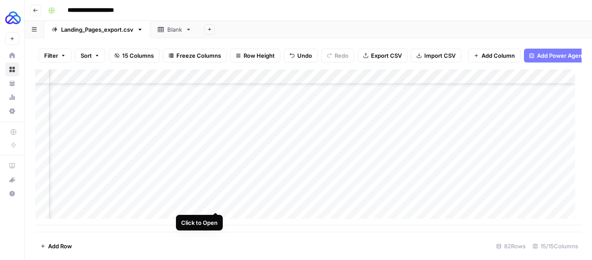 The height and width of the screenshot is (260, 592). I want to click on span: Freeze Columns, so click(199, 56).